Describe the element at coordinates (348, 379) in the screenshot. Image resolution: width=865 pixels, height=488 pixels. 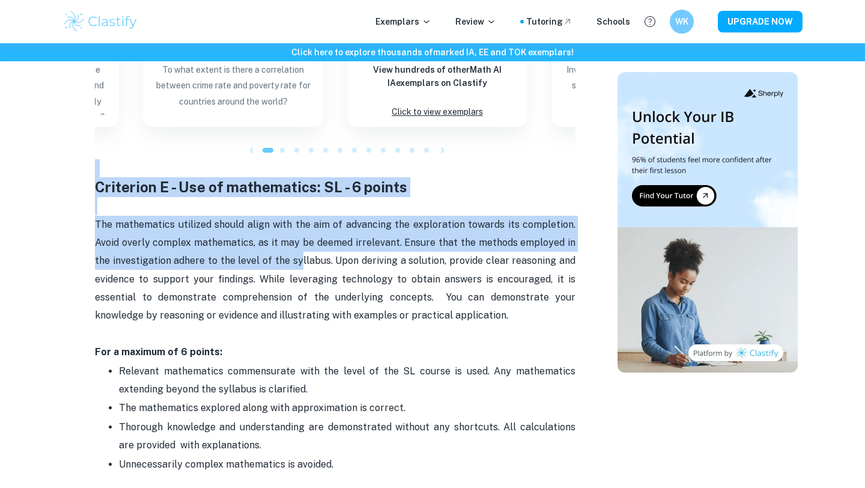
I see `span: Relevant mathematics commensurate with the level of the SL course is used. Any mathematics extend...` at that location.